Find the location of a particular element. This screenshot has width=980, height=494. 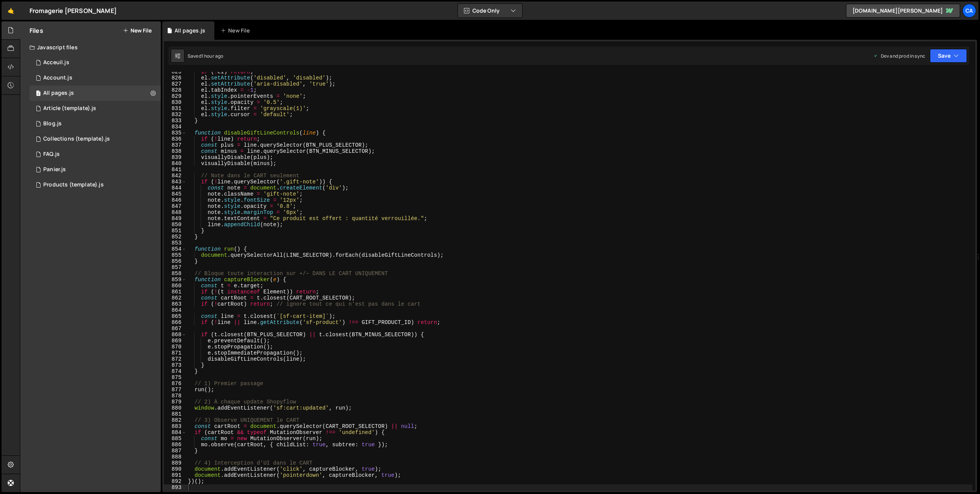

div: 876 is located at coordinates (175, 384).